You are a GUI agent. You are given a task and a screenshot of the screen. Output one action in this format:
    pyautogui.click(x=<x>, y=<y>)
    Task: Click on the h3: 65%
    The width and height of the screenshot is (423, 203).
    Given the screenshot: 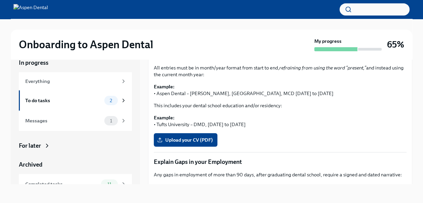 What is the action you would take?
    pyautogui.click(x=395, y=44)
    